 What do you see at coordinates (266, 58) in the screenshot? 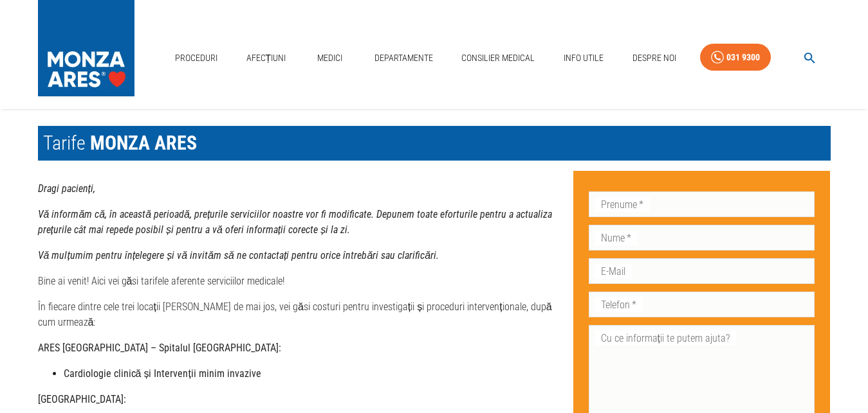
I see `a: Afecțiuni` at bounding box center [266, 58].